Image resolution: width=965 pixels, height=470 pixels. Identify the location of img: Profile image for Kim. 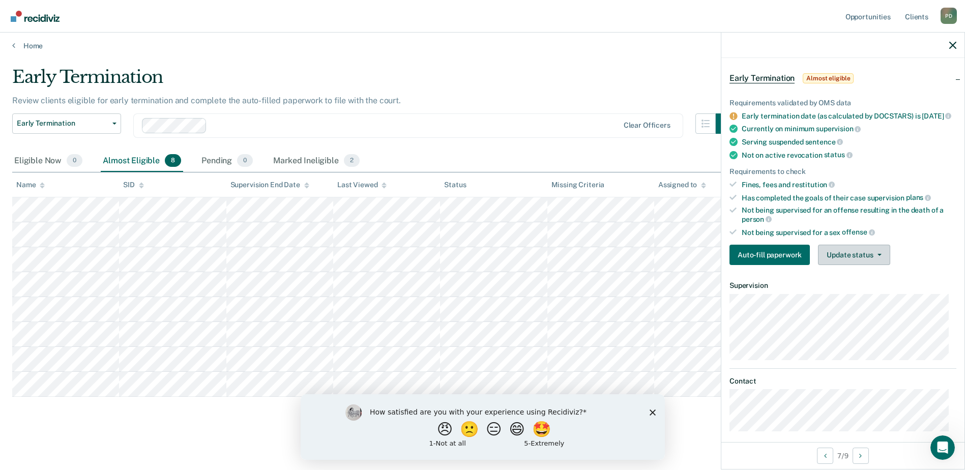
(53, 18).